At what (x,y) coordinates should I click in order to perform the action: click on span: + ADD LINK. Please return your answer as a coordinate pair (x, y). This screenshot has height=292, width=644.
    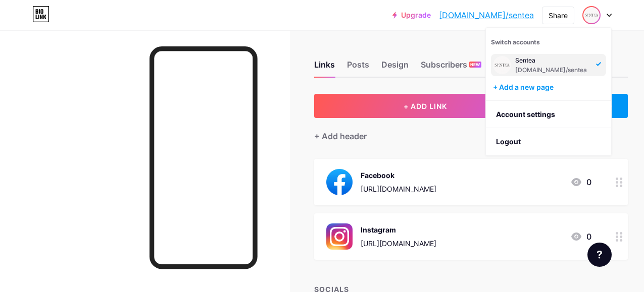
    Looking at the image, I should click on (425, 106).